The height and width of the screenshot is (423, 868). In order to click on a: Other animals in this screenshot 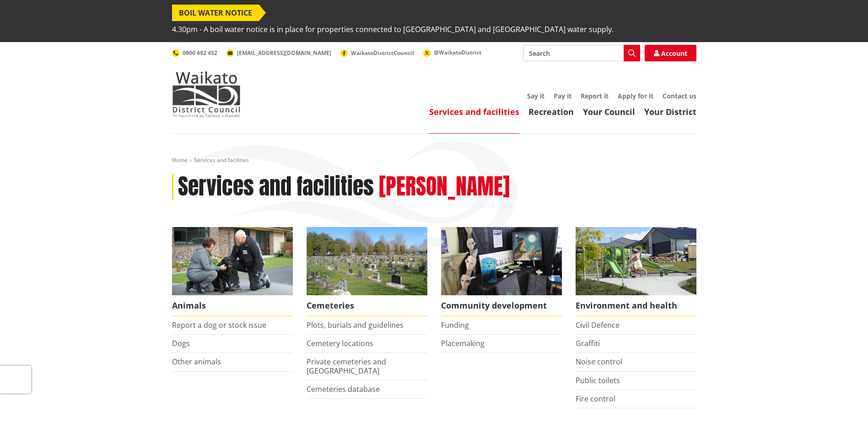, I will do `click(197, 362)`.